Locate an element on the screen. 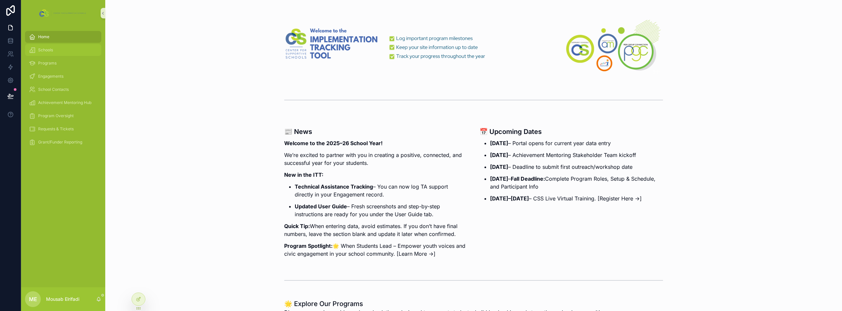 The height and width of the screenshot is (311, 842). p: – Portal opens for current year data entry is located at coordinates (577, 143).